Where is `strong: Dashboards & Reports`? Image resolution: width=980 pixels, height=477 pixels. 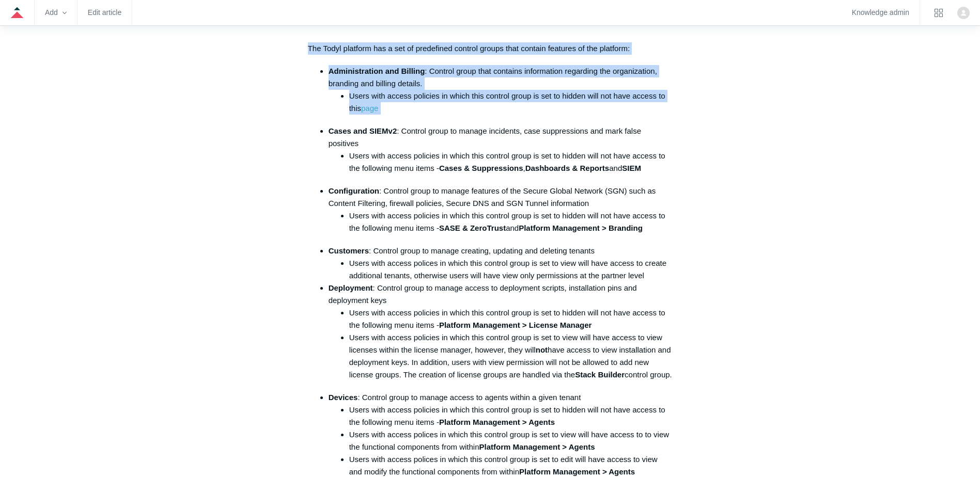 strong: Dashboards & Reports is located at coordinates (568, 168).